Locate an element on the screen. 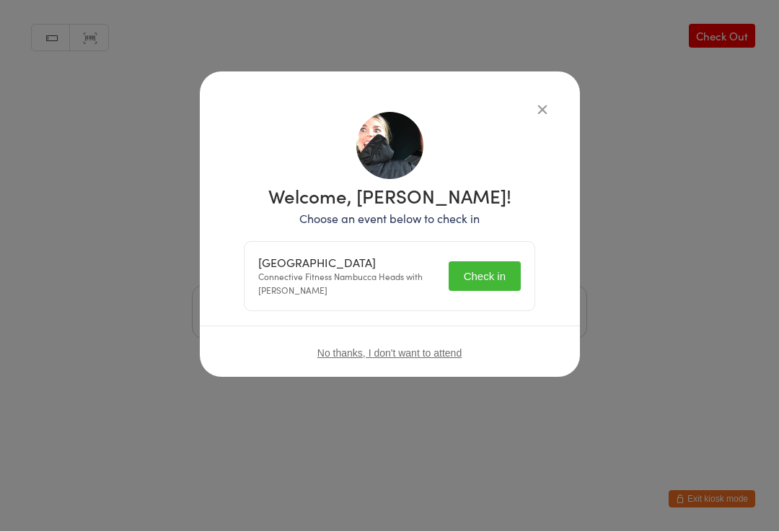  button: No thanks, I don't want to attend is located at coordinates (390, 353).